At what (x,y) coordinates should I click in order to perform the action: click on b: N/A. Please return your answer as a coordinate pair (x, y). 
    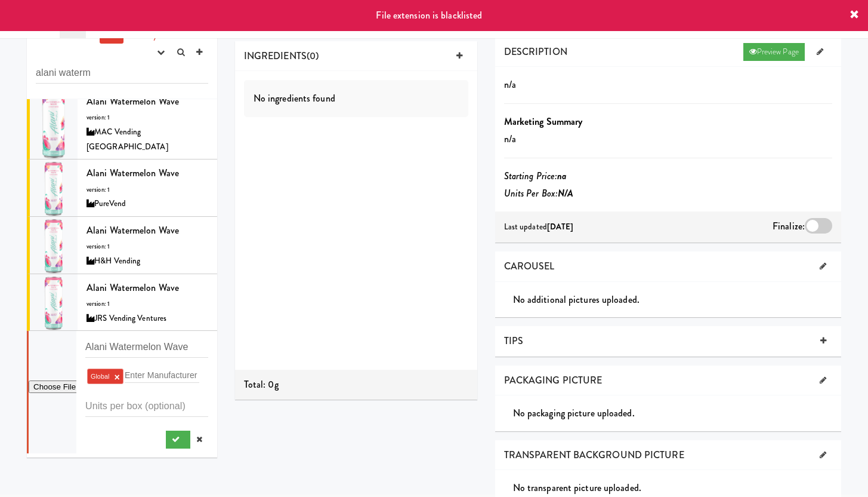
    Looking at the image, I should click on (566, 193).